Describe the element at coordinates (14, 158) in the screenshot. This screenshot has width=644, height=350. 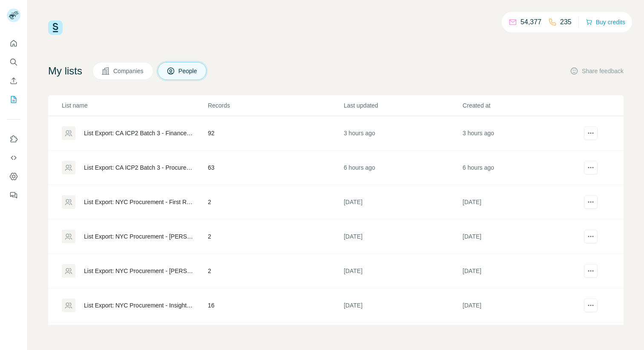
I see `button: Use Surfe API` at that location.